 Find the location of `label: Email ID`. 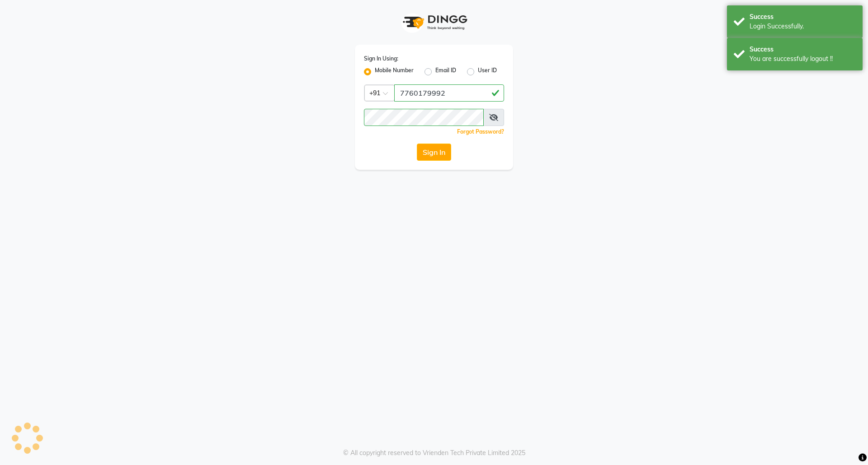

label: Email ID is located at coordinates (445, 72).